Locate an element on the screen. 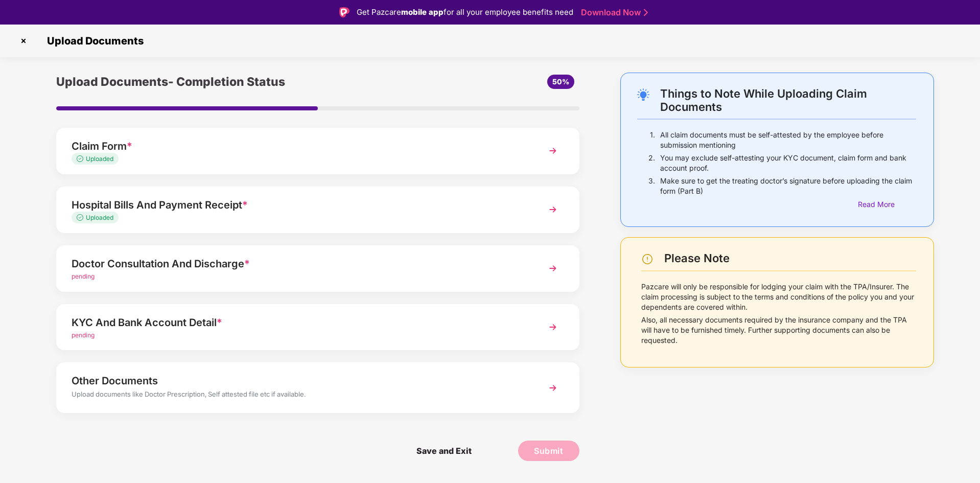 This screenshot has height=483, width=980. p: Pazcare will only be responsible for lodging your claim with the TPA/Insurer. The claim processin... is located at coordinates (778, 297).